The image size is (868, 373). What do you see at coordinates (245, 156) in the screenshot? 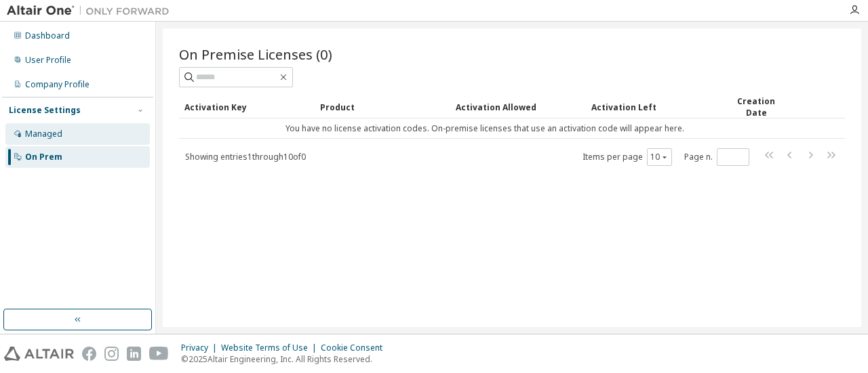
I see `span: Showing entries 1 through 10 of 0` at bounding box center [245, 156].